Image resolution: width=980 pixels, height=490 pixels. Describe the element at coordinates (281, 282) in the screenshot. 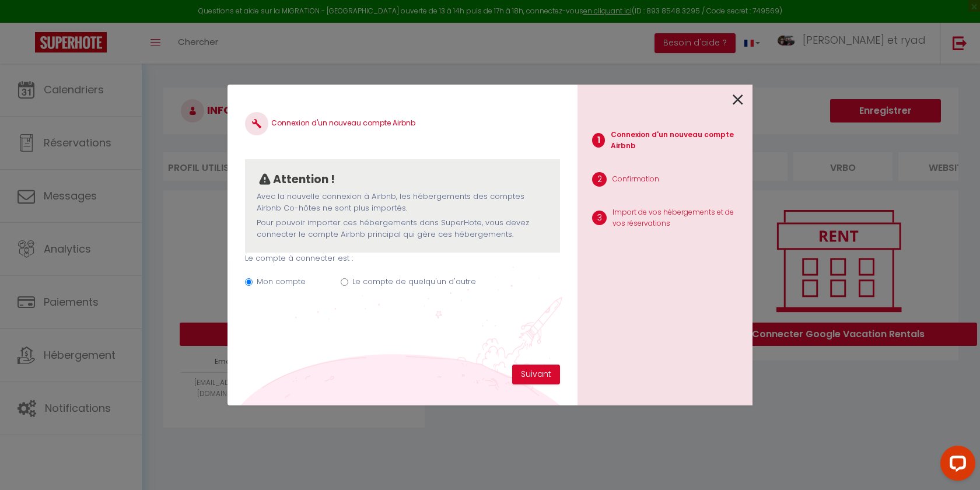

I see `label: Mon compte` at that location.